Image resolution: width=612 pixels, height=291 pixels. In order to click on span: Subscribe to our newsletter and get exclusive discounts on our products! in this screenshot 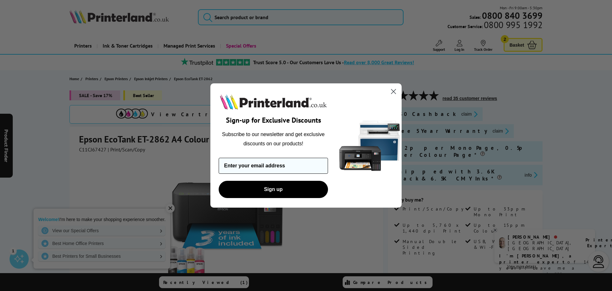, I will do `click(274, 138)`.